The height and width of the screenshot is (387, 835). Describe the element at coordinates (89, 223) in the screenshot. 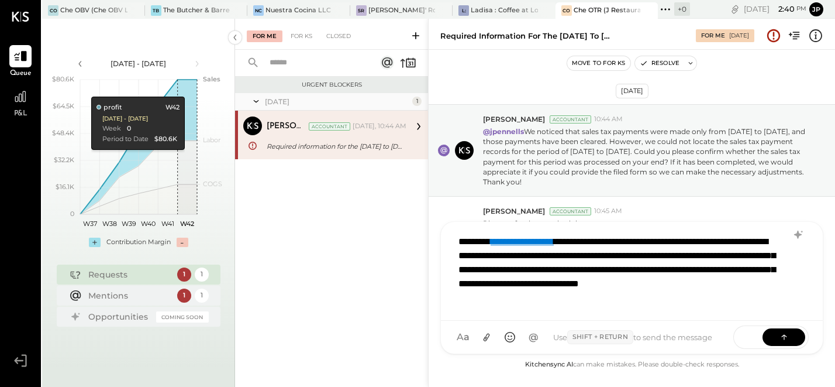

I see `text: W37` at that location.